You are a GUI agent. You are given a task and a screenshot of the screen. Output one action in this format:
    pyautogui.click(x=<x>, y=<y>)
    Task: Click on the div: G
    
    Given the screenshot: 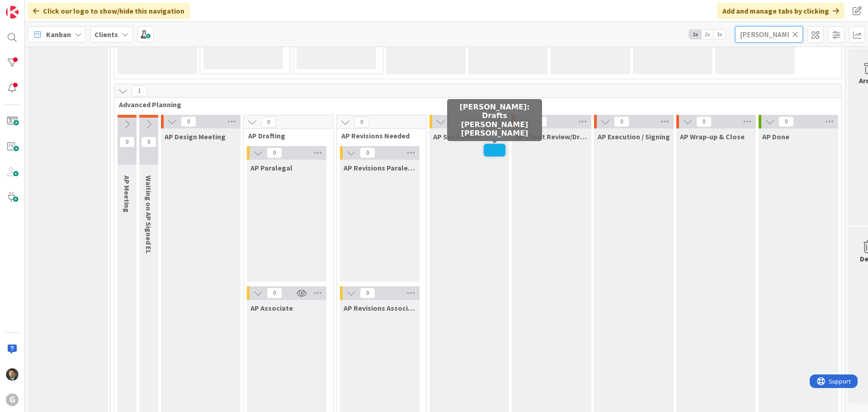 What is the action you would take?
    pyautogui.click(x=12, y=400)
    